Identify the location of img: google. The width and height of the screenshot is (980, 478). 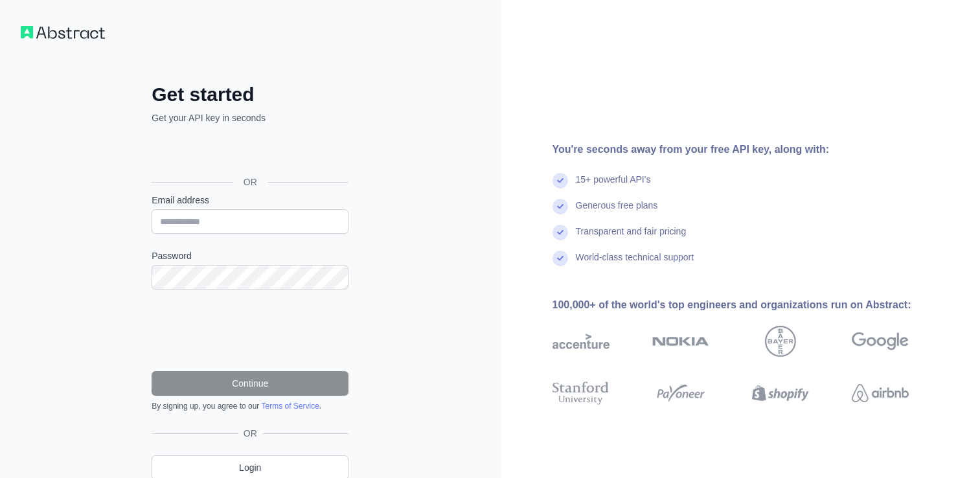
(880, 341).